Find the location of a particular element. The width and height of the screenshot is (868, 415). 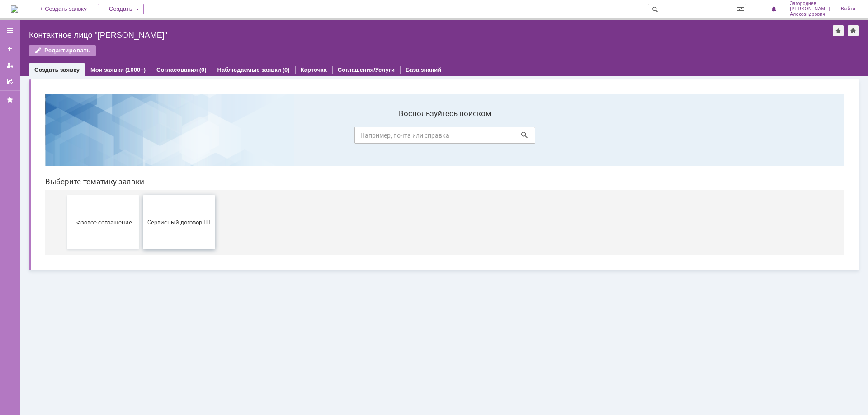

div: Создать is located at coordinates (121, 9).